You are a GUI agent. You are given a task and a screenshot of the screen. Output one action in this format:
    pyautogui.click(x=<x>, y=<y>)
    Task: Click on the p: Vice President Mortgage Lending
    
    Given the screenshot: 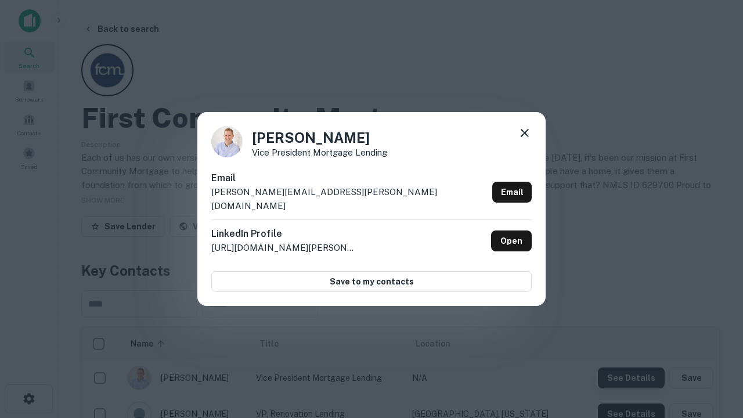 What is the action you would take?
    pyautogui.click(x=319, y=152)
    